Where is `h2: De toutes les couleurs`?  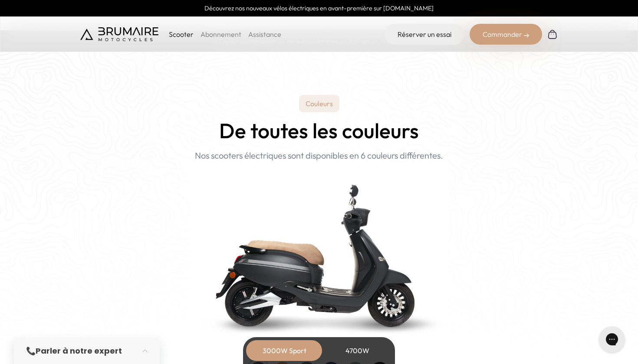 h2: De toutes les couleurs is located at coordinates (319, 130).